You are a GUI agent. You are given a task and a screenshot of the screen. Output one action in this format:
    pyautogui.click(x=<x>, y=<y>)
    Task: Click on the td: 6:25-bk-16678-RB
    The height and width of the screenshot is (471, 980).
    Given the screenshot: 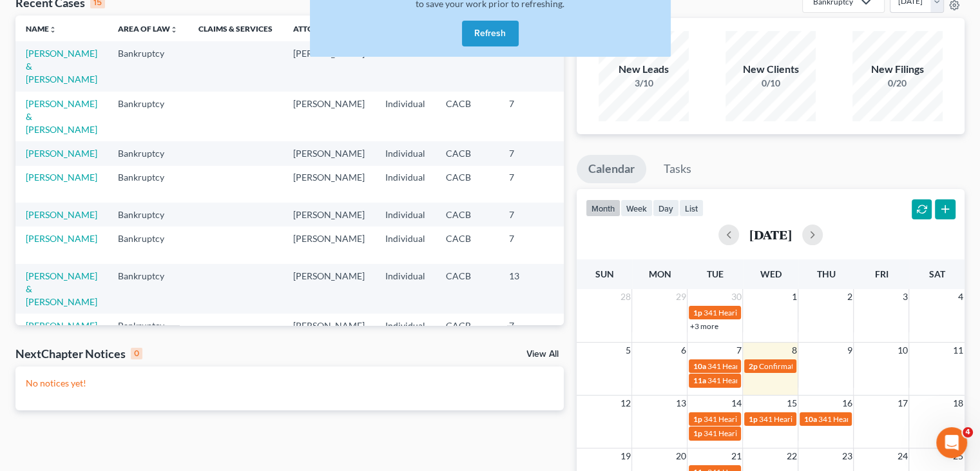 What is the action you would take?
    pyautogui.click(x=594, y=184)
    